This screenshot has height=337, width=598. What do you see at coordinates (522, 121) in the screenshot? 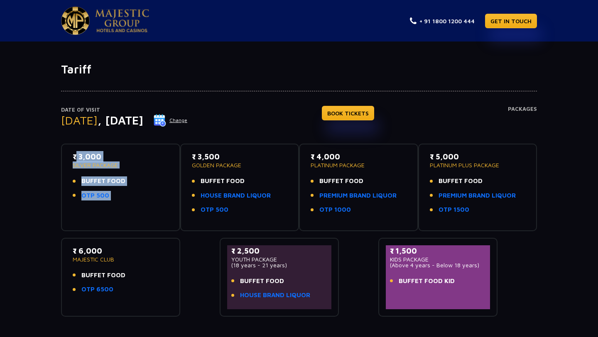
I see `h4: Packages` at bounding box center [522, 121].